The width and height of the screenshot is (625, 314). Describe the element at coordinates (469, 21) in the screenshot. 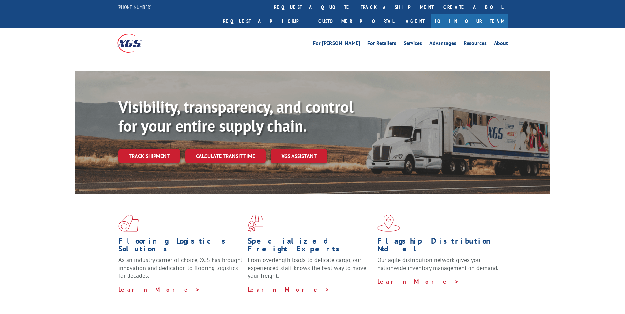

I see `a: Join Our Team` at that location.